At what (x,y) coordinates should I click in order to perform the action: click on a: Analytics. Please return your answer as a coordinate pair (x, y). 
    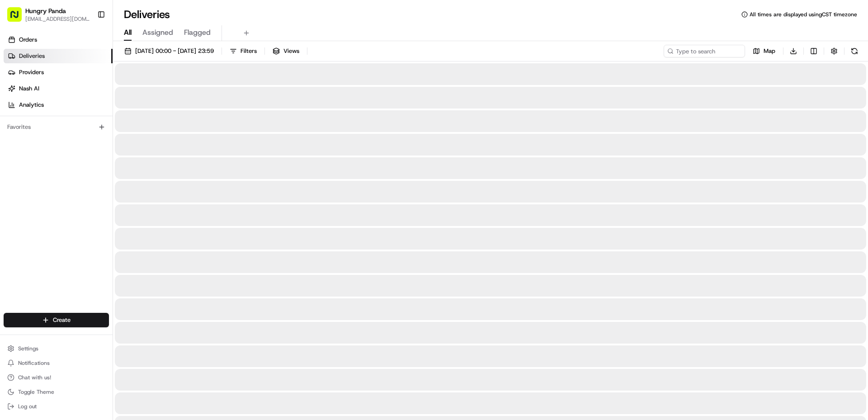
    Looking at the image, I should click on (58, 105).